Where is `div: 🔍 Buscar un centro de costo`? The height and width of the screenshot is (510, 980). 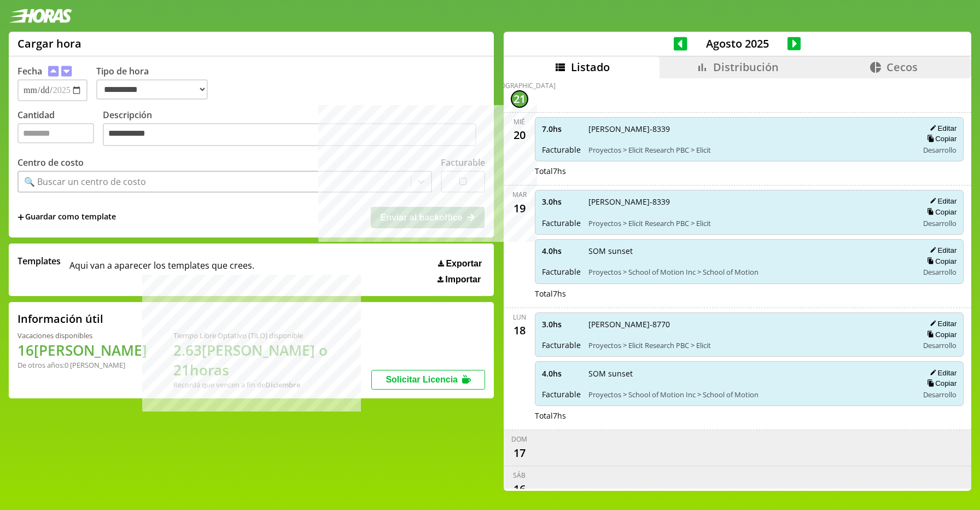
div: 🔍 Buscar un centro de costo is located at coordinates (85, 182).